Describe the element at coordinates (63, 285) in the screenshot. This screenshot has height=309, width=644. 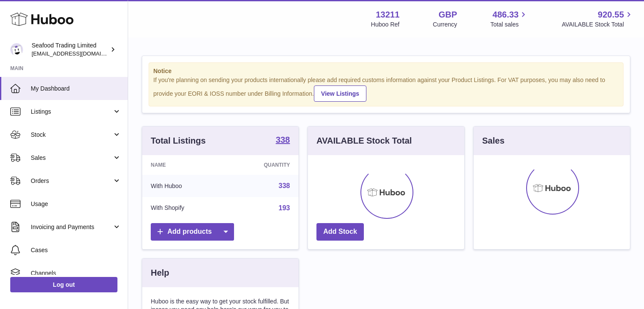
I see `a: Log out` at that location.